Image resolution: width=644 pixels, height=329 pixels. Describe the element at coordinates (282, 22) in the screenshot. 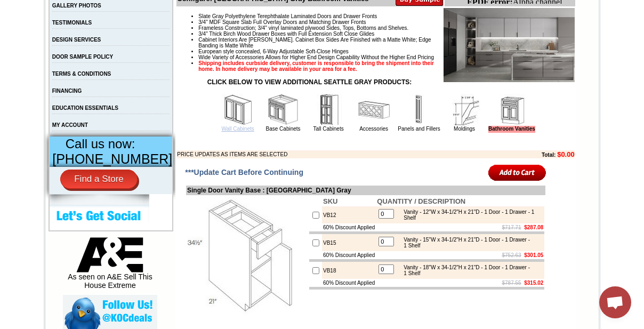

I see `span: 3/4" MDF Square Slab Full Overlay Doors and Matching Drawer Fronts` at that location.